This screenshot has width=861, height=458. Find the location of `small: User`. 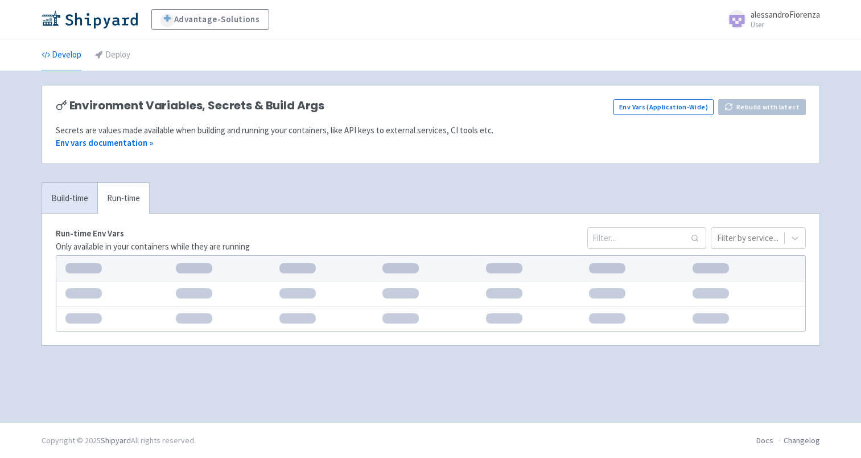

small: User is located at coordinates (785, 24).